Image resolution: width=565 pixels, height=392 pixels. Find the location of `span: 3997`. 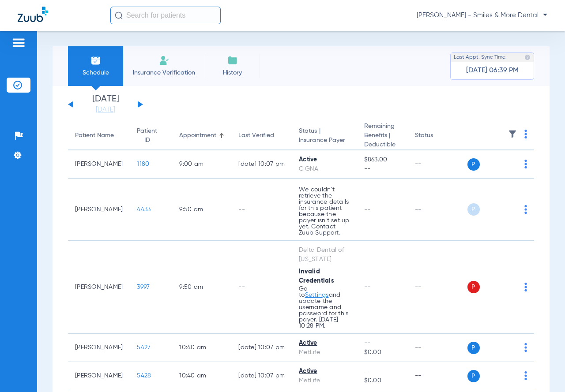

span: 3997 is located at coordinates (143, 287).